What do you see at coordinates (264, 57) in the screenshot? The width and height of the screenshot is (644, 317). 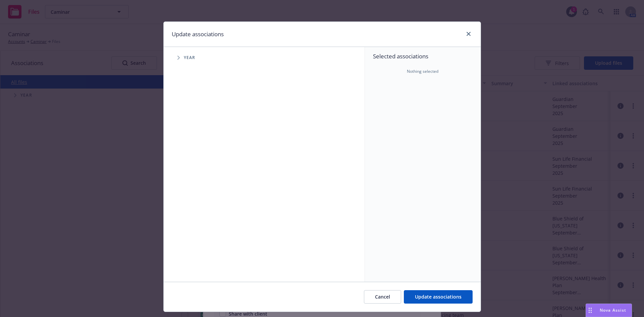 I see `div: Tree Example` at bounding box center [264, 57].